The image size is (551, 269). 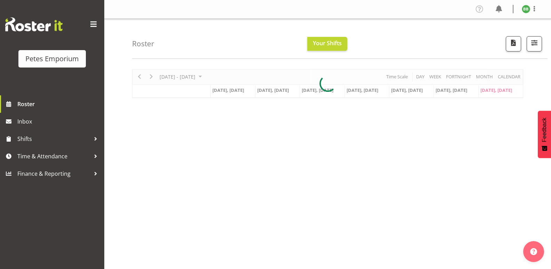 I want to click on button: Download a PDF of the roster according to the set date range., so click(x=513, y=44).